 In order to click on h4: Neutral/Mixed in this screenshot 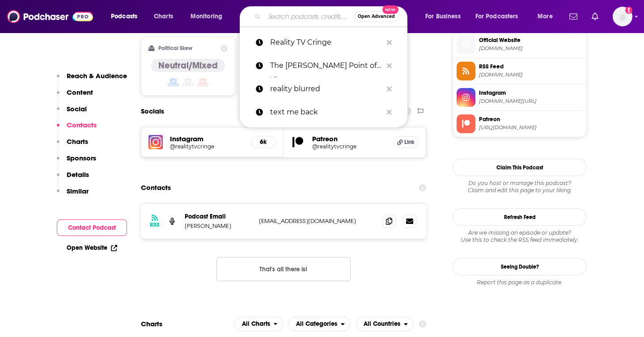, I will do `click(188, 66)`.